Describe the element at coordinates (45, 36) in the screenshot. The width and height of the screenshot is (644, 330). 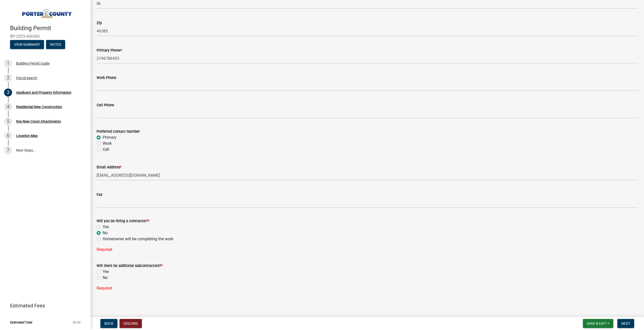
I see `span: BP-2025-466366` at that location.